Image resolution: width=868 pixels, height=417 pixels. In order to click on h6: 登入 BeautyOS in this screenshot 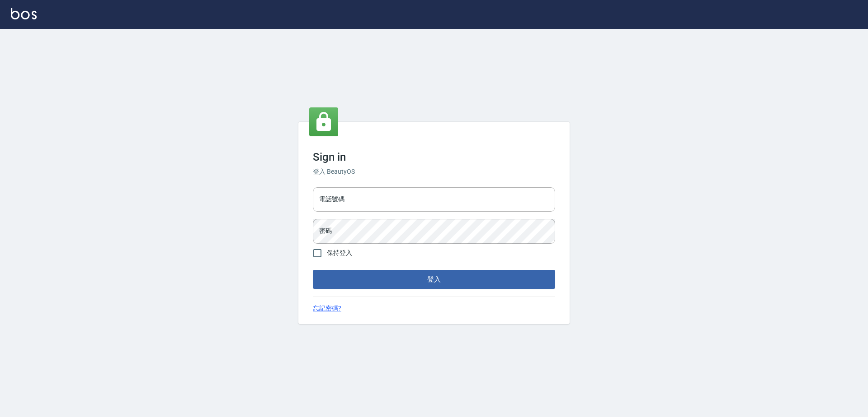, I will do `click(434, 172)`.